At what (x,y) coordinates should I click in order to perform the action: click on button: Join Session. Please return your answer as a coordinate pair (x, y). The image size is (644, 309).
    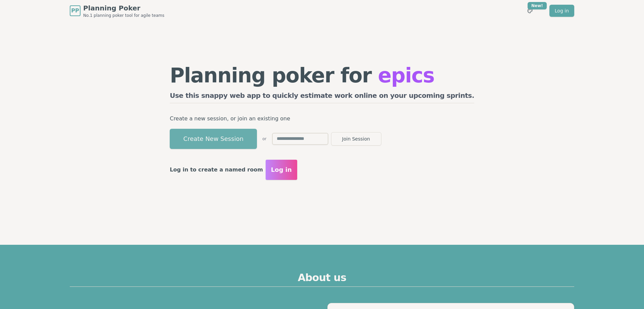
    Looking at the image, I should click on (356, 139).